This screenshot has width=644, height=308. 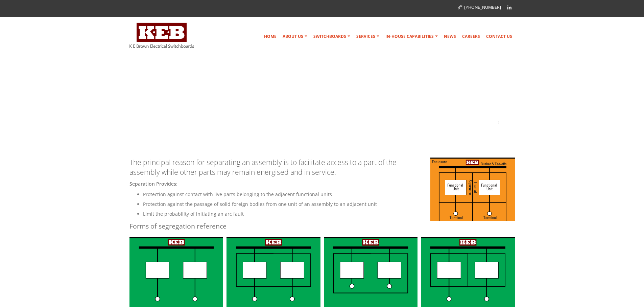 What do you see at coordinates (412, 36) in the screenshot?
I see `a: In-house Capabilities` at bounding box center [412, 36].